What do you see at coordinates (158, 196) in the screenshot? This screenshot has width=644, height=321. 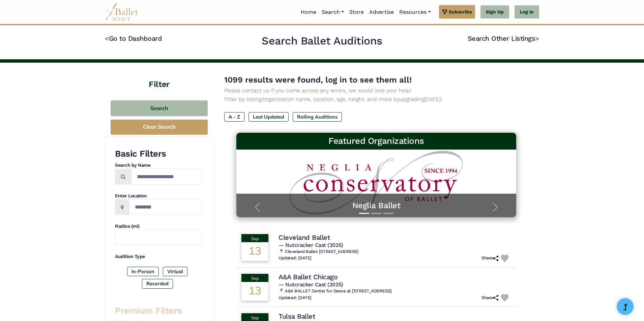 I see `h4: Enter Location` at bounding box center [158, 196].